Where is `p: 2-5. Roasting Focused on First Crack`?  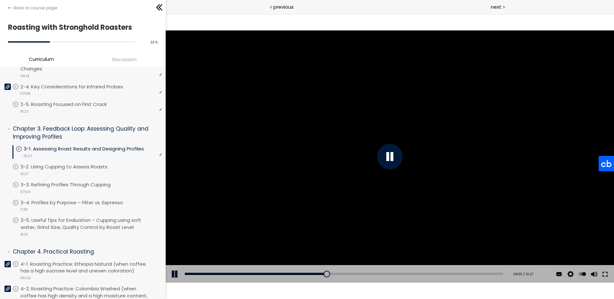 p: 2-5. Roasting Focused on First Crack is located at coordinates (70, 104).